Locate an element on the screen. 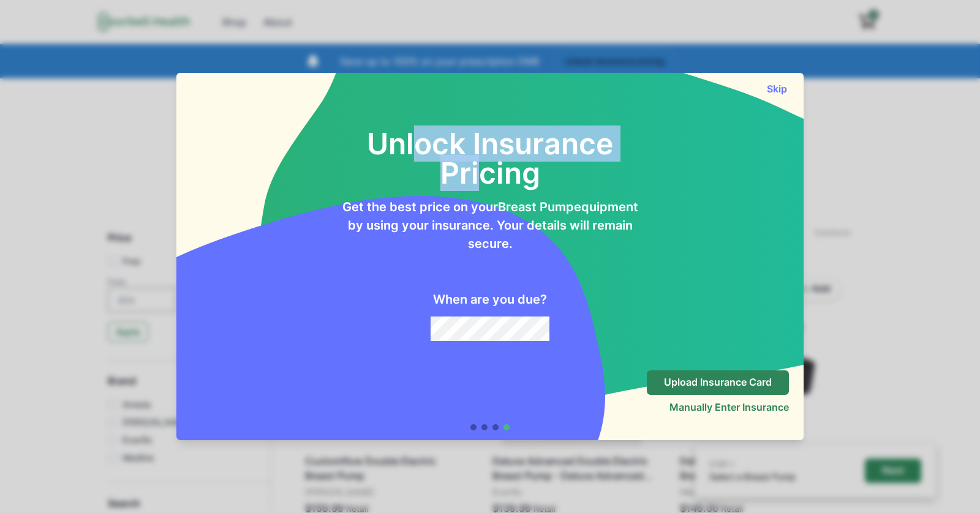  p: Get the best price on your Breast Pump equipment by using your insurance. Your details will remai... is located at coordinates (490, 225).